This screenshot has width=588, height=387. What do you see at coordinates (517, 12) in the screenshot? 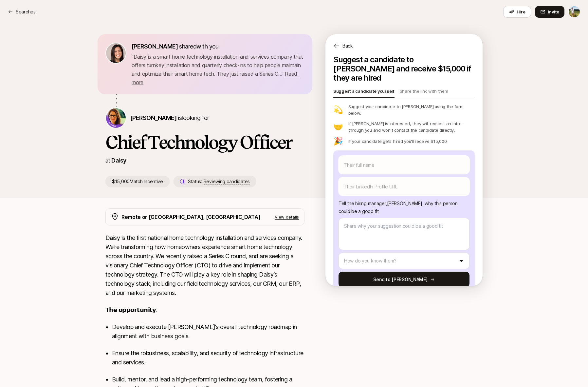
I see `button: Hire` at bounding box center [517, 12].